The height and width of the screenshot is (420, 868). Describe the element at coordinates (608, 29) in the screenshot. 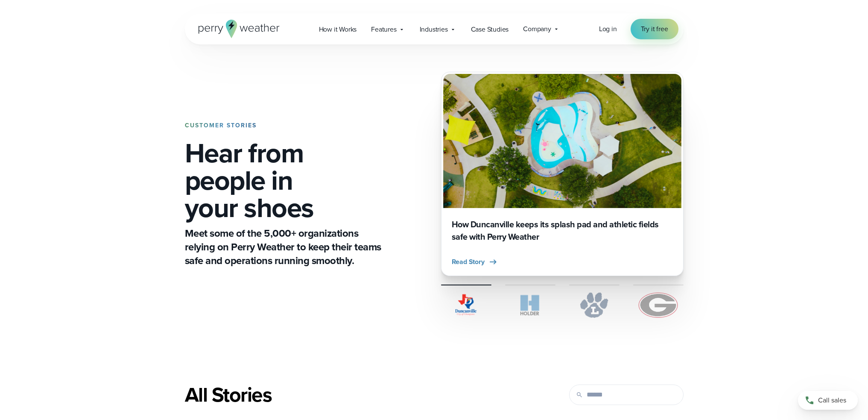

I see `span: Log in` at that location.